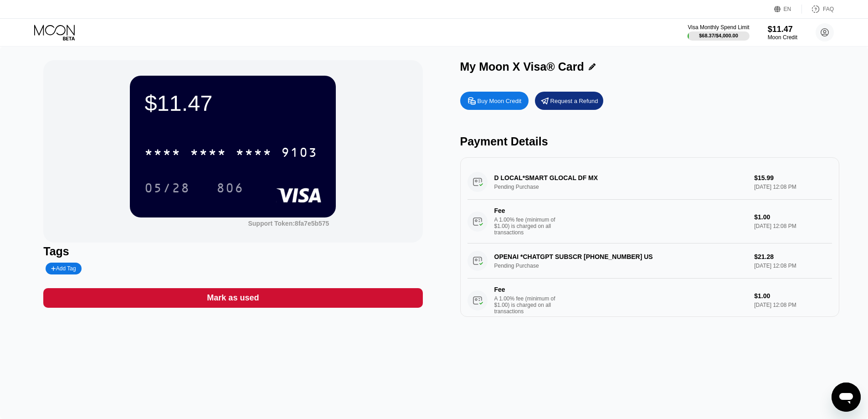  Describe the element at coordinates (719, 27) in the screenshot. I see `div: Visa Monthly Spend Limit` at that location.